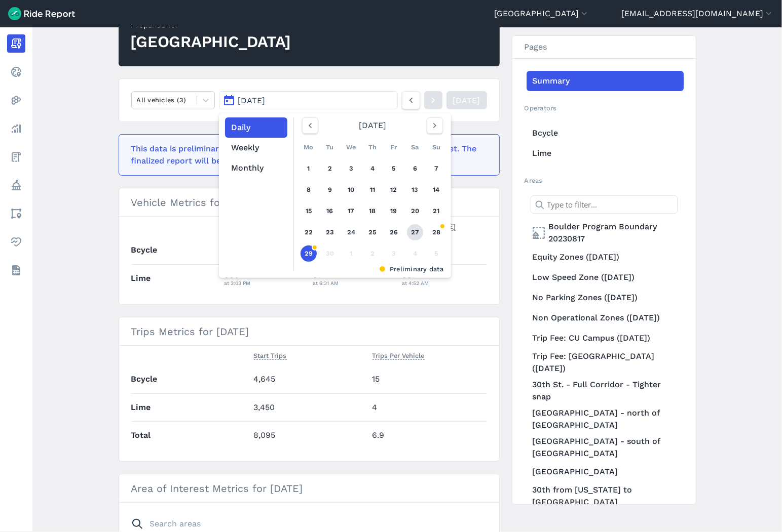 The height and width of the screenshot is (532, 782). Describe the element at coordinates (415, 147) in the screenshot. I see `div: Sa` at that location.